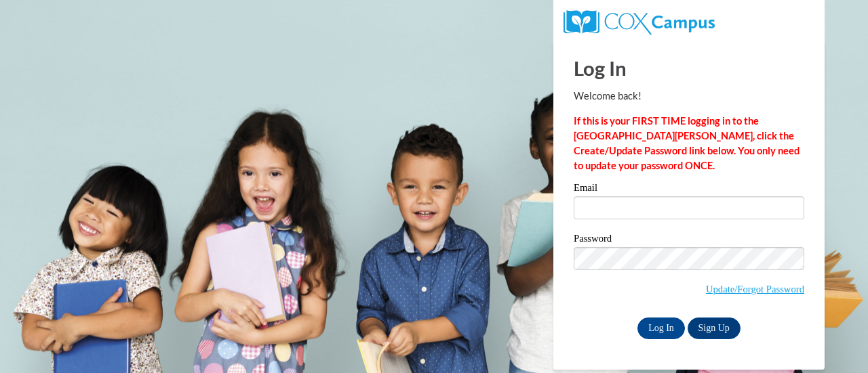 The width and height of the screenshot is (868, 373). Describe the element at coordinates (689, 189) in the screenshot. I see `label: Email` at that location.